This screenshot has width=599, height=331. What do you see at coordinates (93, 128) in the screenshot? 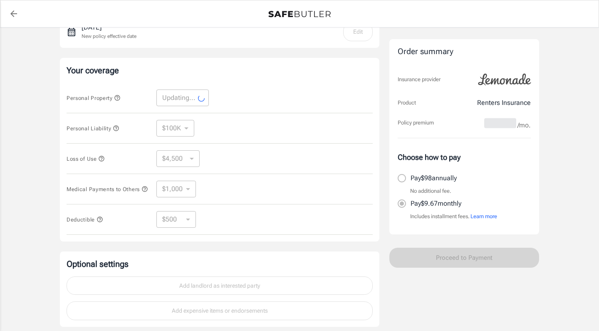
I see `button: Personal Liability` at bounding box center [93, 128].